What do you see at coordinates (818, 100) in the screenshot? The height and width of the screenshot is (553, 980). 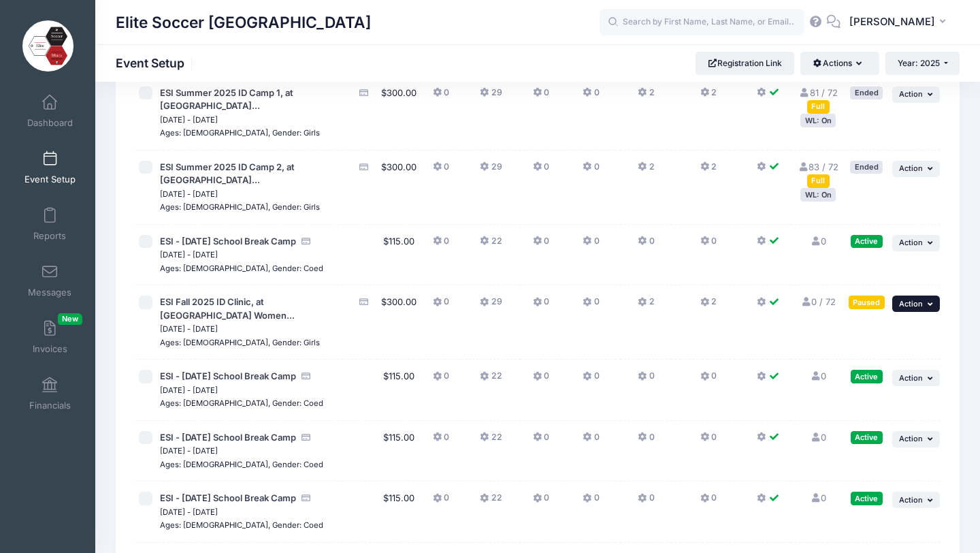 I see `a: 81 / 72 Full` at bounding box center [818, 100].